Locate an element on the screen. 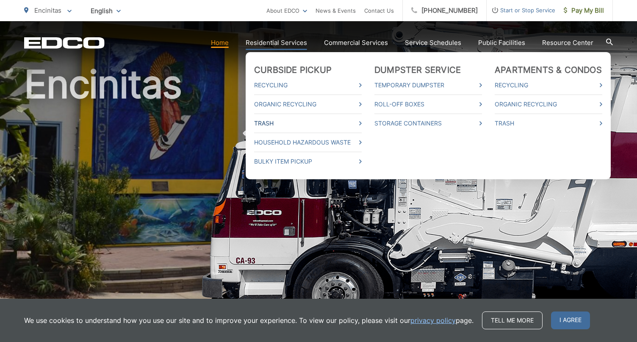  a: Resource Center is located at coordinates (567, 43).